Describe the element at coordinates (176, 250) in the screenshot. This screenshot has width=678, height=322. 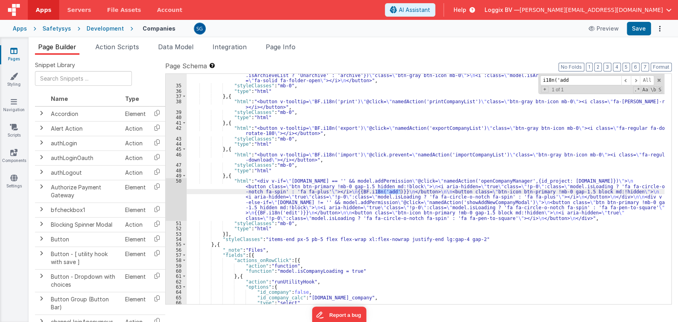
I see `div: 56` at that location.